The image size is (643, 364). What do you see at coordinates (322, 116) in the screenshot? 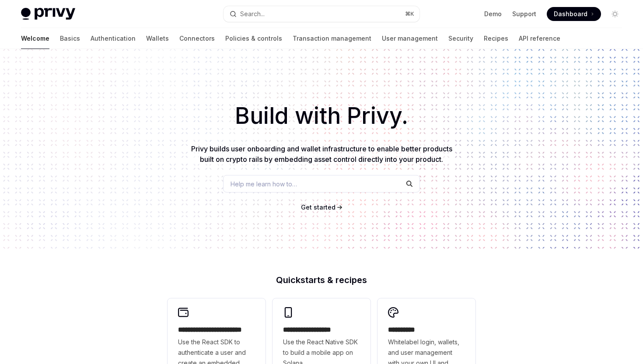
I see `h1: Build with Privy.` at bounding box center [322, 116].